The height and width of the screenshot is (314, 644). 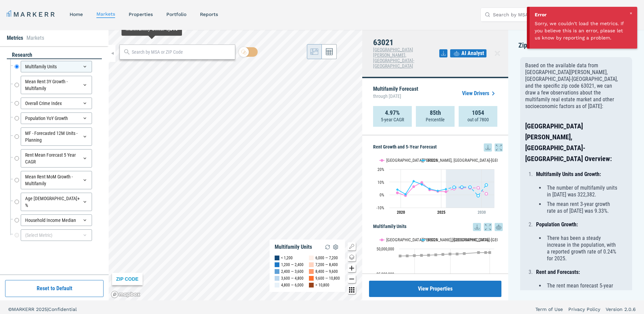 What do you see at coordinates (621, 309) in the screenshot?
I see `a: Version 2.0.6` at bounding box center [621, 309].